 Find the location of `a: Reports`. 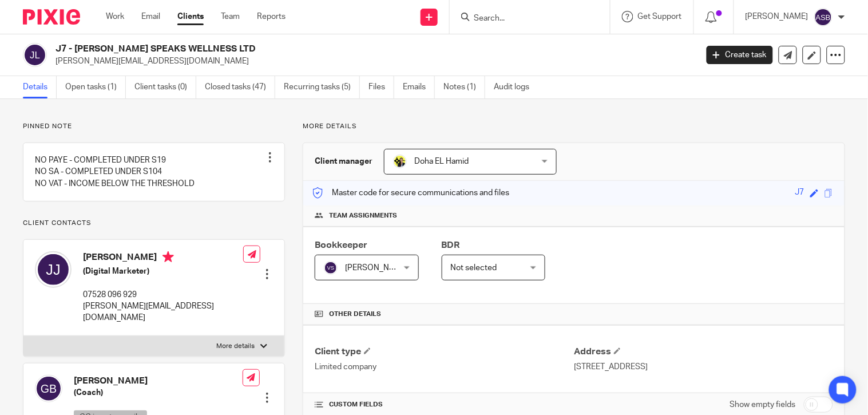

a: Reports is located at coordinates (271, 17).